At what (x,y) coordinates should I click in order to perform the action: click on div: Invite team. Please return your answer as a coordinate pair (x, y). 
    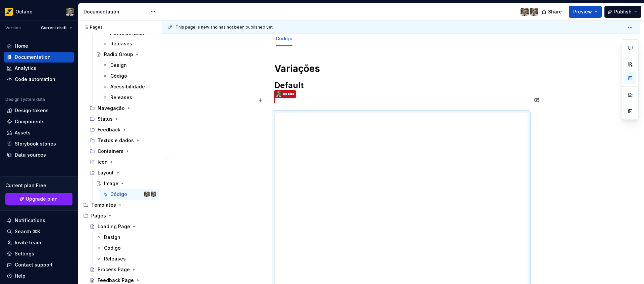
    Looking at the image, I should click on (28, 243).